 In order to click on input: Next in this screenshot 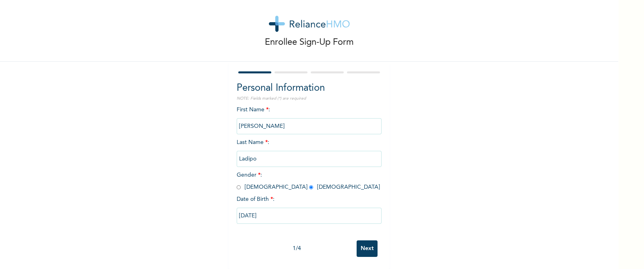, I will do `click(367, 248)`.